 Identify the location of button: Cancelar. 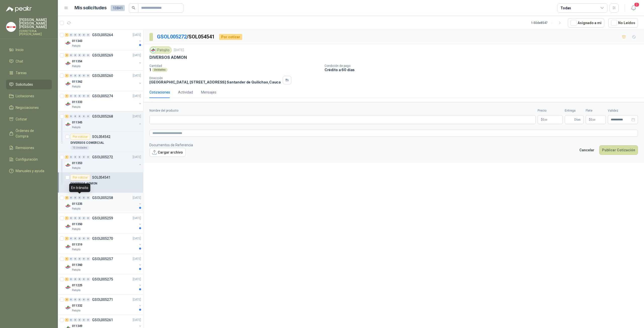
(587, 150).